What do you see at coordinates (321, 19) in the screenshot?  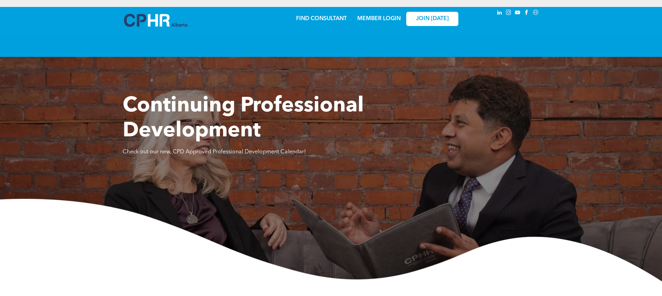 I see `a: FIND CONSULTANT` at bounding box center [321, 19].